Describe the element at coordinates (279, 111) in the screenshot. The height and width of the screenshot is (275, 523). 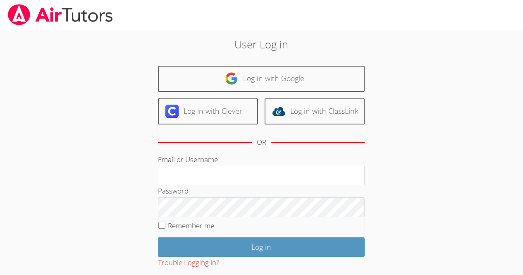
I see `img: classlink-logo-d6bb404cc1216ec64c9a2012d9dc4662098be43eaf13dc465df04b49fa7ab582.svg` at that location.